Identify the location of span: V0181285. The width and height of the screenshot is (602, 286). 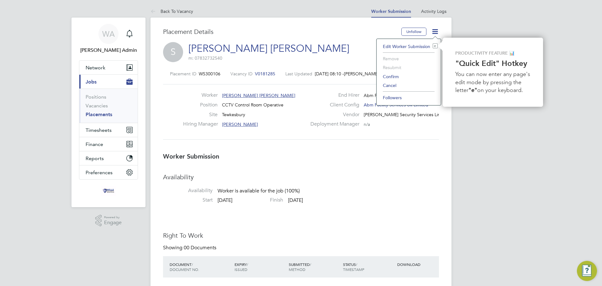
(265, 74).